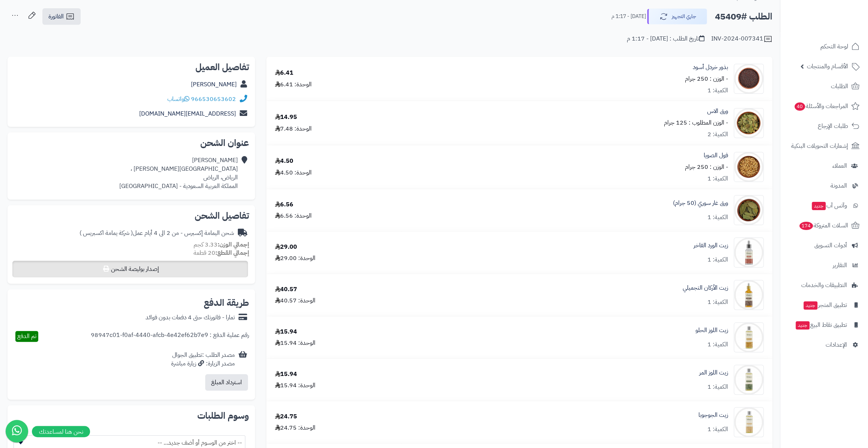 The height and width of the screenshot is (448, 868). What do you see at coordinates (839, 185) in the screenshot?
I see `span: المدونة` at bounding box center [839, 185].